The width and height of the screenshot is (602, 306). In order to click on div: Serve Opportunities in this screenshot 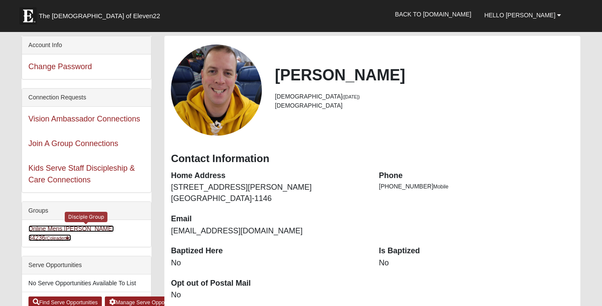, I will do `click(86, 265)`.